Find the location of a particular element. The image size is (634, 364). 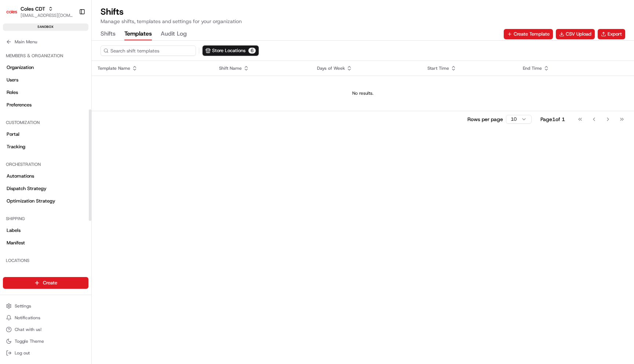

a: Portal is located at coordinates (45, 134).